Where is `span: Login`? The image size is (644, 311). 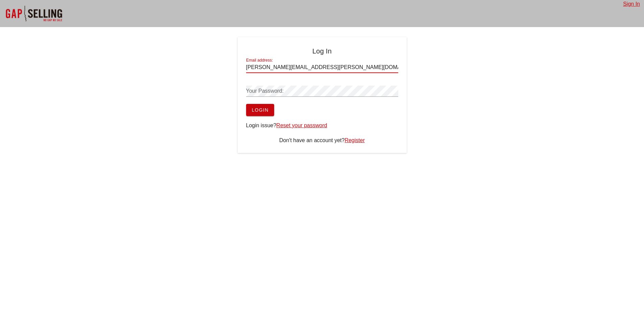
span: Login is located at coordinates (259, 110).